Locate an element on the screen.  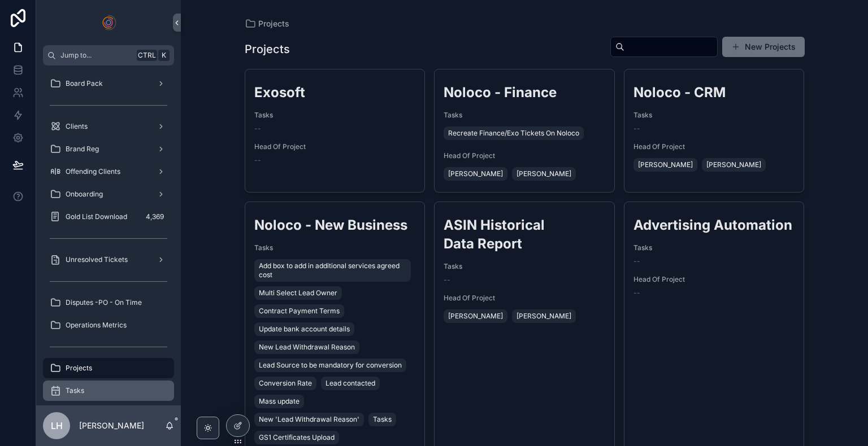
h2: Advertising Automation is located at coordinates (715, 225).